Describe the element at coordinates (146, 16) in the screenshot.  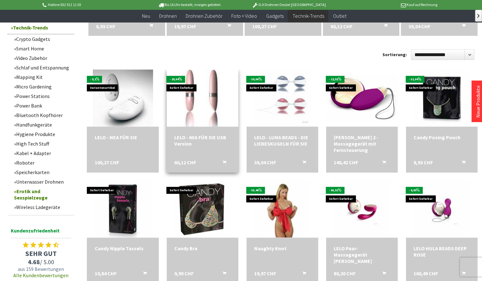
I see `span: Neu` at that location.